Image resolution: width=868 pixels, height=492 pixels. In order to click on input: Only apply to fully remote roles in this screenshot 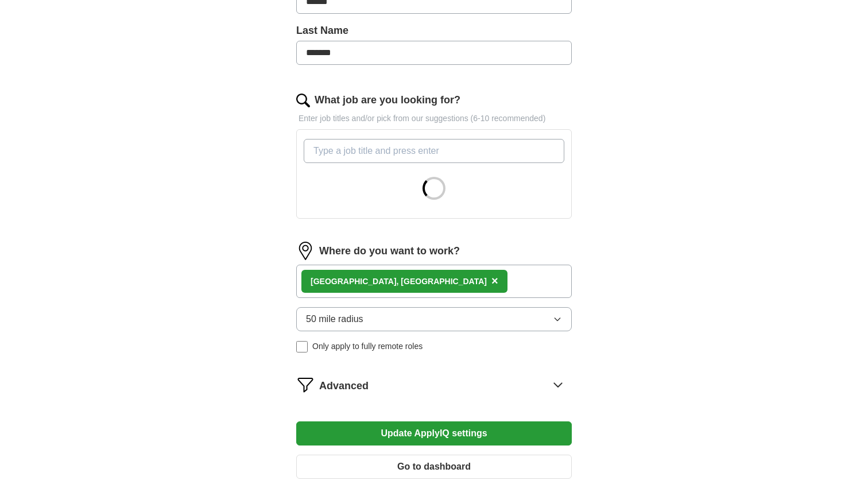, I will do `click(302, 347)`.